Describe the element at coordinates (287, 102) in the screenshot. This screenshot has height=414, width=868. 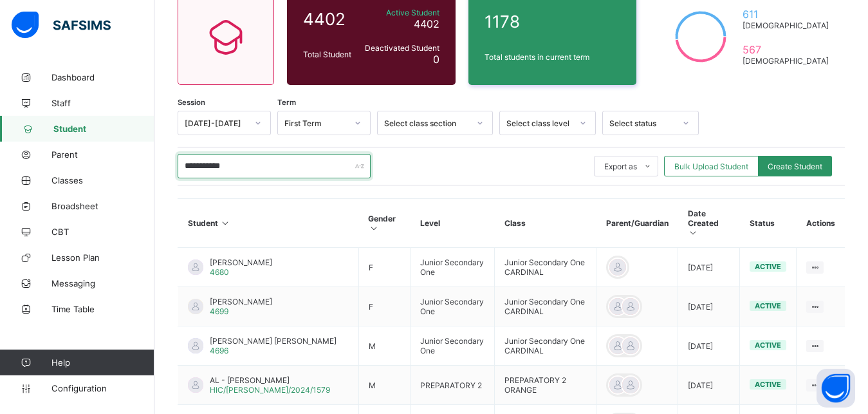
I see `span: Term` at that location.